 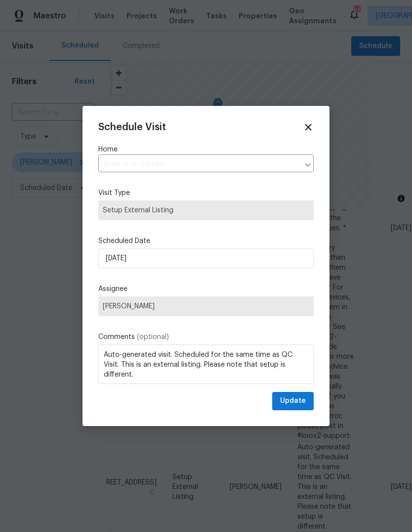 I want to click on label: Home, so click(x=206, y=149).